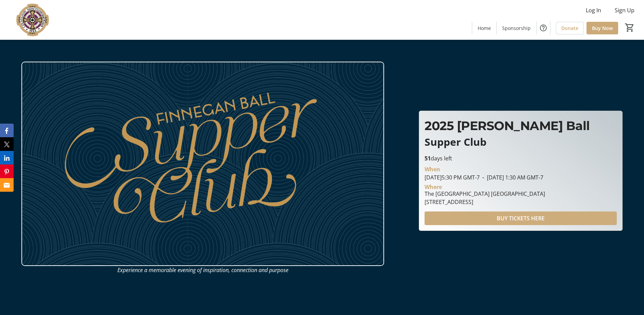 This screenshot has height=315, width=644. Describe the element at coordinates (602, 28) in the screenshot. I see `span: Buy Now` at that location.